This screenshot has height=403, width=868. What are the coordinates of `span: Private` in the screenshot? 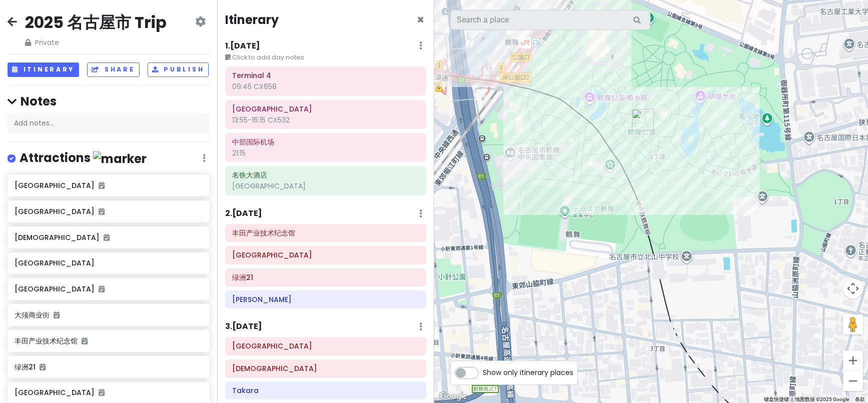 It's located at (96, 42).